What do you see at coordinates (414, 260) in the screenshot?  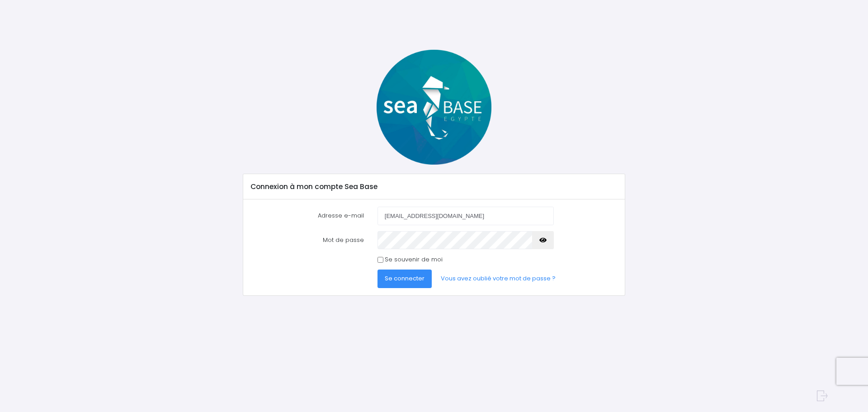 I see `label: Se souvenir de moi` at bounding box center [414, 260].